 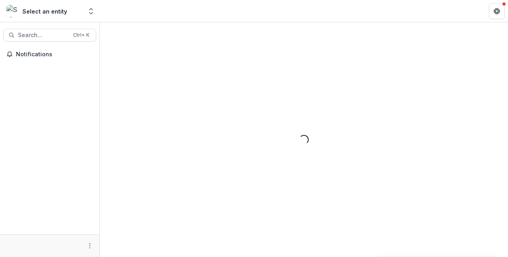 I want to click on button: Notifications, so click(x=50, y=54).